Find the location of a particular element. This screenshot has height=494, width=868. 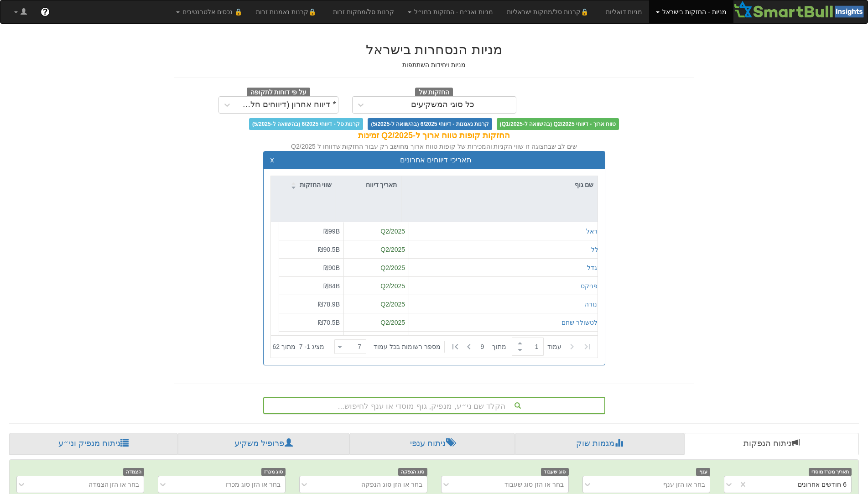

span: על פי דוחות לתקופה is located at coordinates (278, 92).